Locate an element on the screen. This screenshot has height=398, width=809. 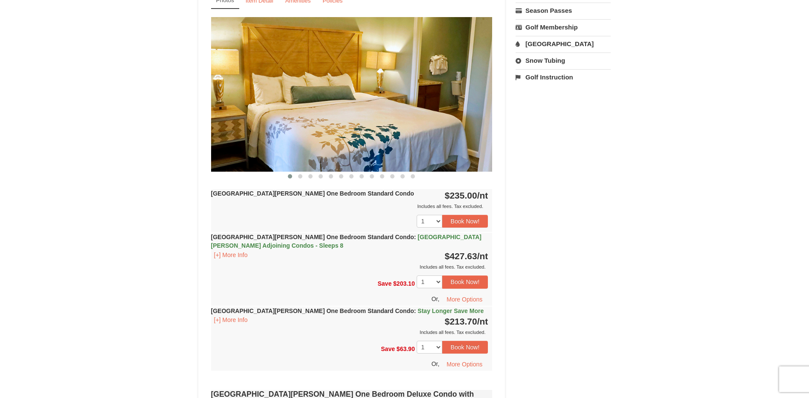
span: $203.10 is located at coordinates (404, 283).